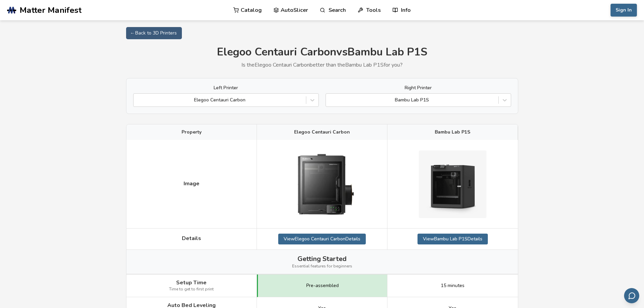  Describe the element at coordinates (191, 238) in the screenshot. I see `span: Details` at that location.